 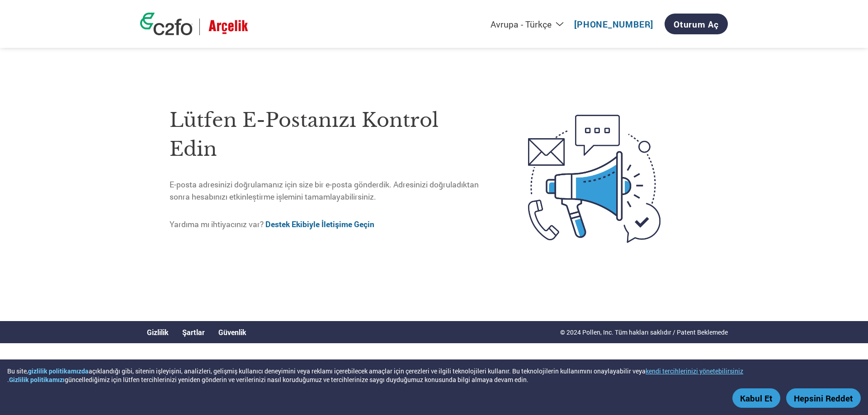 I want to click on img: c2fo logo, so click(x=166, y=24).